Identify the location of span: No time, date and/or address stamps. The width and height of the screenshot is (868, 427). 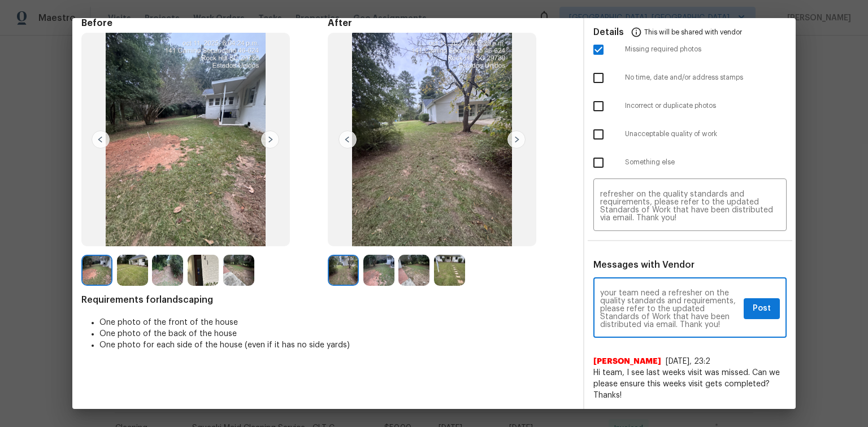
(706, 78).